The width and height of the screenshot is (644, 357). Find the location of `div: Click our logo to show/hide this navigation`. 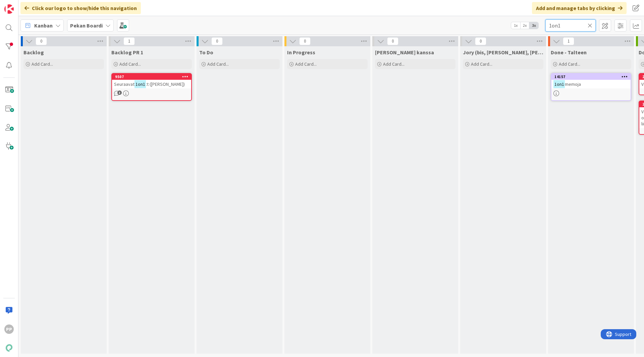

div: Click our logo to show/hide this navigation is located at coordinates (81, 8).